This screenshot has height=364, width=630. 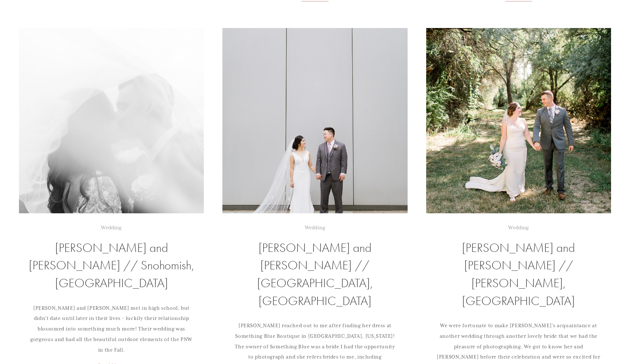 I want to click on img: Alex and Elizabeth // Snohomish, WA, so click(x=111, y=121).